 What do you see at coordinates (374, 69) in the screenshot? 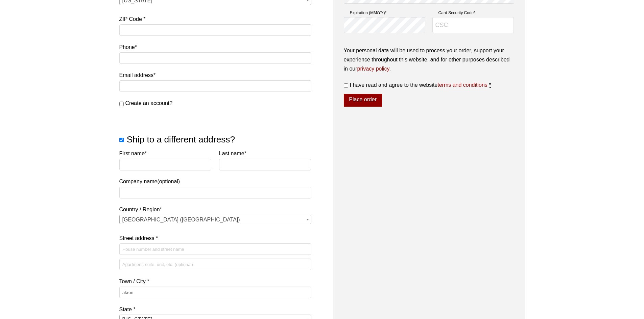
I see `a: privacy policy` at bounding box center [374, 69].